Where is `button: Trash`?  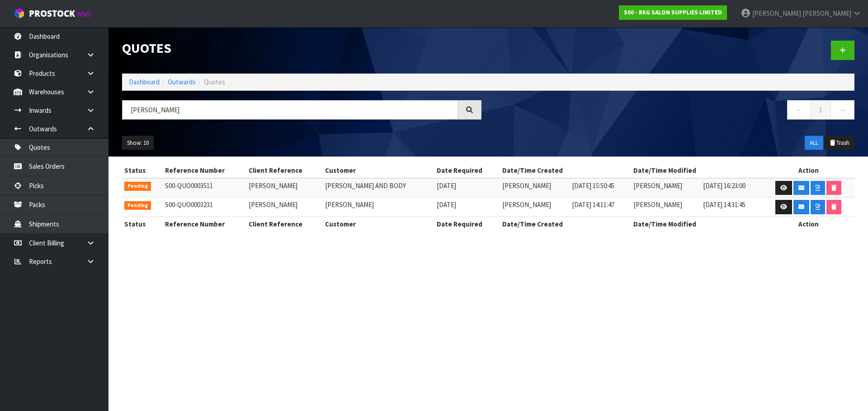
button: Trash is located at coordinates (839, 143).